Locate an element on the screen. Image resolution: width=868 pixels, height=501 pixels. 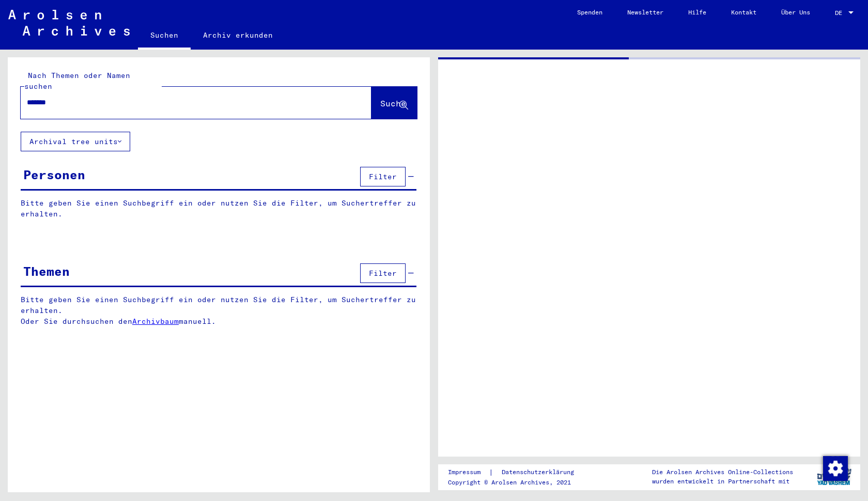
button: Archival tree units is located at coordinates (76, 142).